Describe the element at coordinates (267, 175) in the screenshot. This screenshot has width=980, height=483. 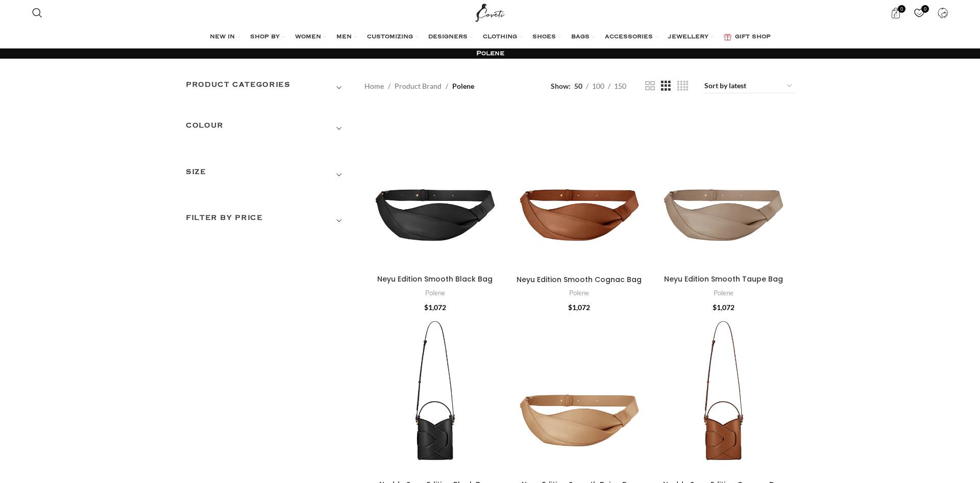
I see `h3: SIZE` at that location.